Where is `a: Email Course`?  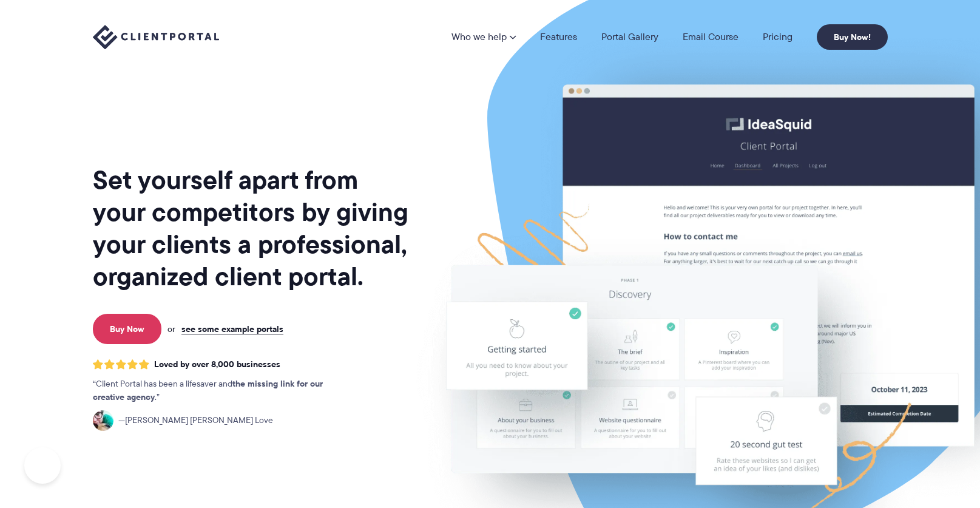
a: Email Course is located at coordinates (711, 37).